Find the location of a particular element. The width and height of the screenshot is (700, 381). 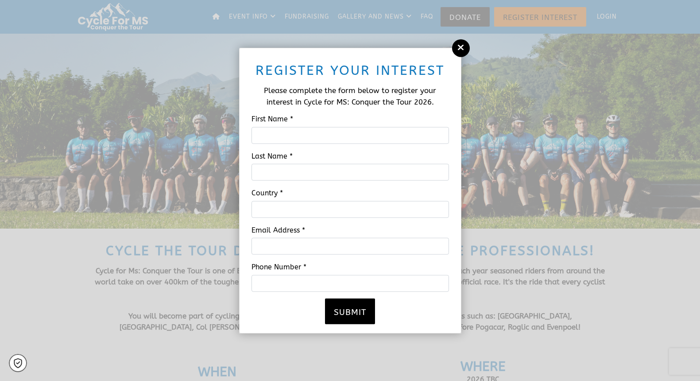

label: Last Name * is located at coordinates (350, 156).